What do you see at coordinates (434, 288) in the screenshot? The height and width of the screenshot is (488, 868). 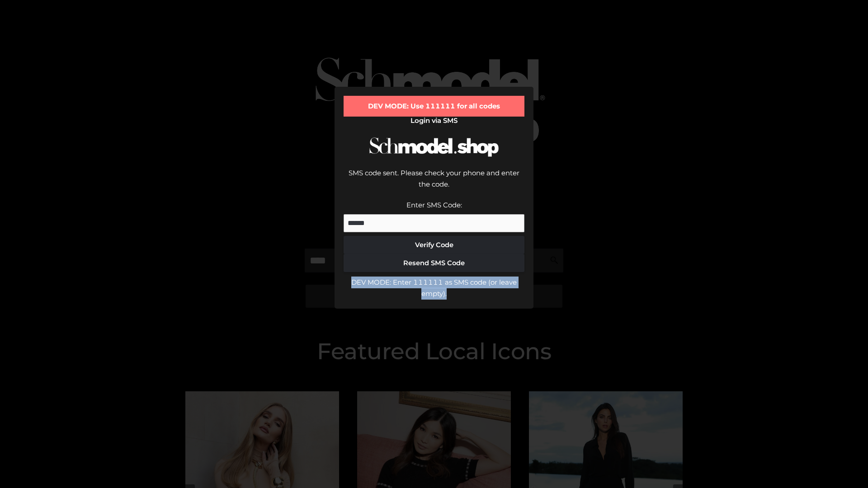 I see `div: DEV MODE: Enter 111111 as SMS code (or leave empty).` at bounding box center [434, 288].